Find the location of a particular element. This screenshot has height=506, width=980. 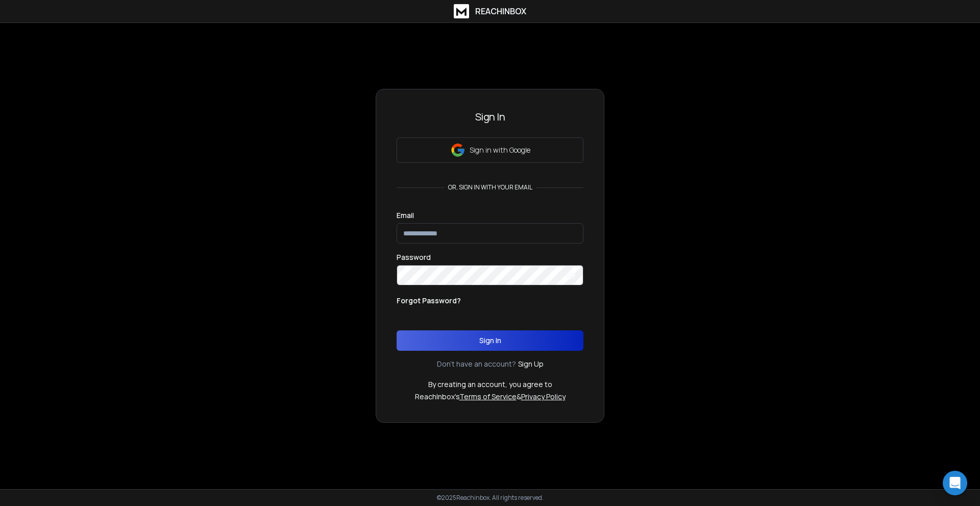

a: Privacy Policy is located at coordinates (543, 396).